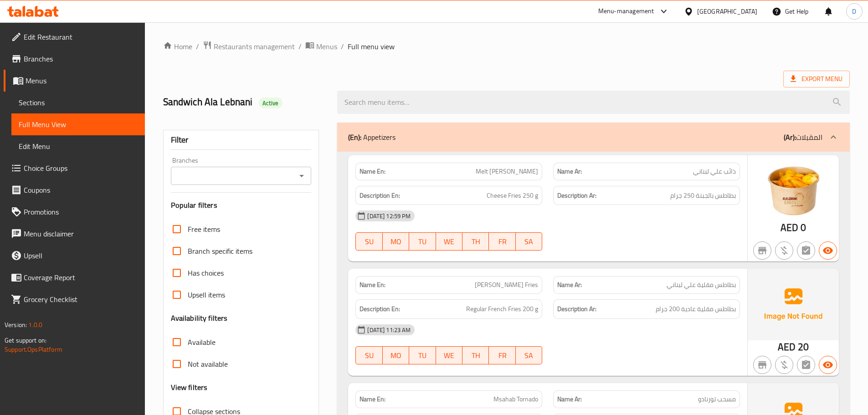 The height and width of the screenshot is (415, 868). I want to click on button: Open, so click(302, 176).